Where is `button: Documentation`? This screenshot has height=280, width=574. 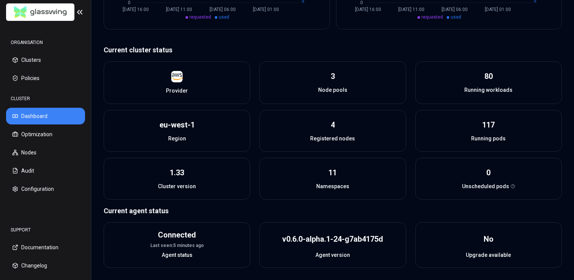
button: Documentation is located at coordinates (46, 247).